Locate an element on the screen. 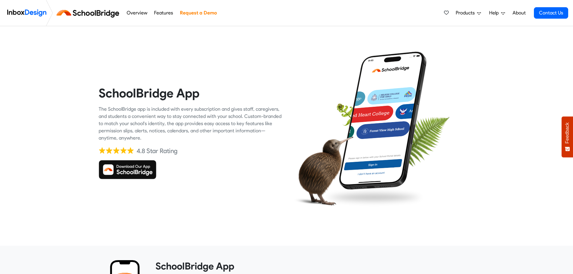  img: shadow.png is located at coordinates (374, 197).